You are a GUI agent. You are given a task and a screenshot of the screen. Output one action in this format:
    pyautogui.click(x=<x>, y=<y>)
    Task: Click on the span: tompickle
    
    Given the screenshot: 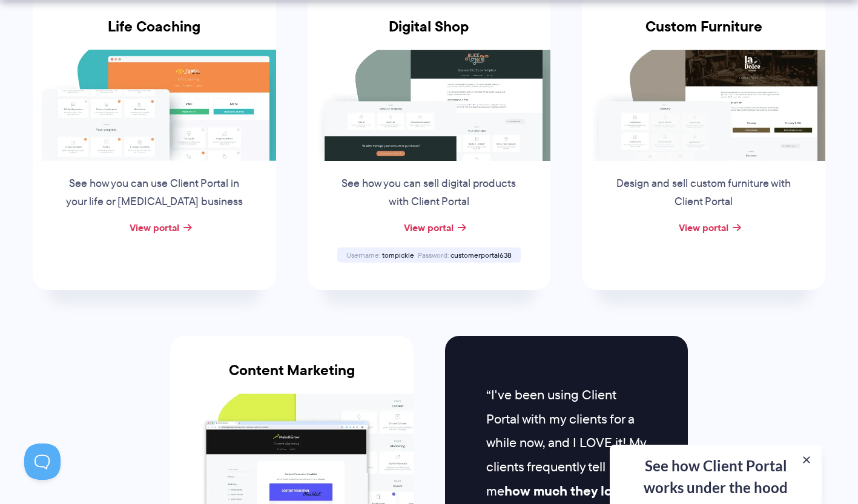 What is the action you would take?
    pyautogui.click(x=397, y=255)
    